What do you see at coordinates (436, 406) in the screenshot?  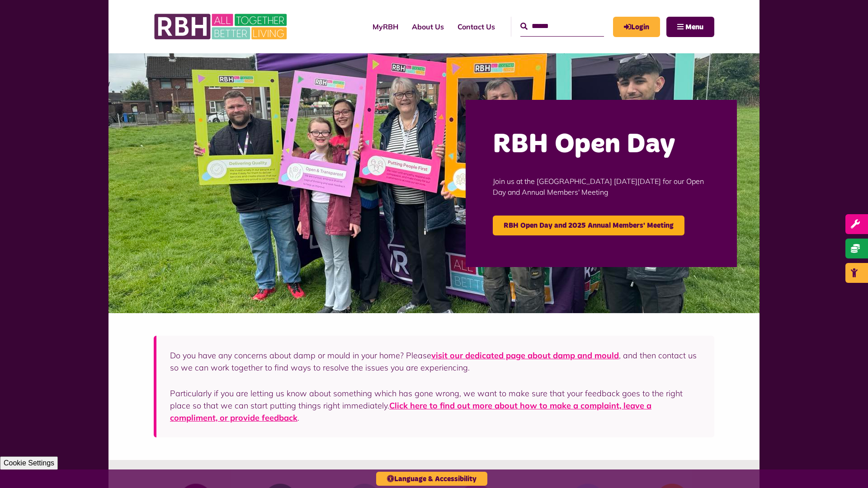 I see `p: Particularly if you are letting us know about something which has gone wrong, we want to make sur...` at bounding box center [436, 406].